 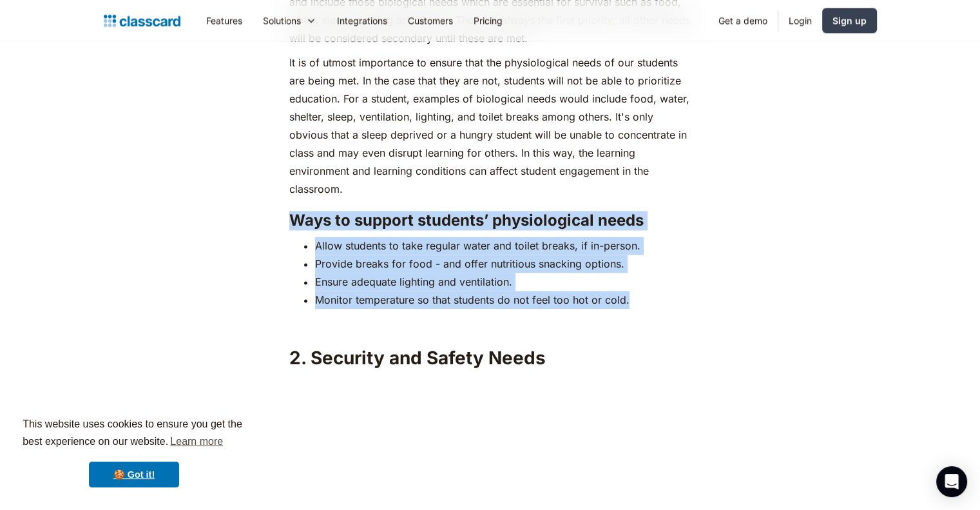 What do you see at coordinates (502, 282) in the screenshot?
I see `li: Ensure adequate lighting and ventilation.` at bounding box center [502, 282].